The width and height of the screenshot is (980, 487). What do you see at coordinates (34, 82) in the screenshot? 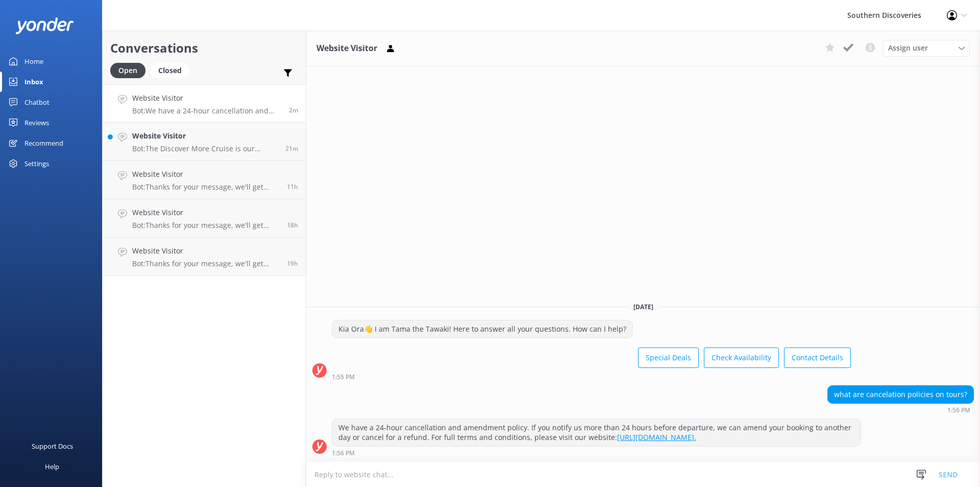
I see `div: Inbox` at bounding box center [34, 82].